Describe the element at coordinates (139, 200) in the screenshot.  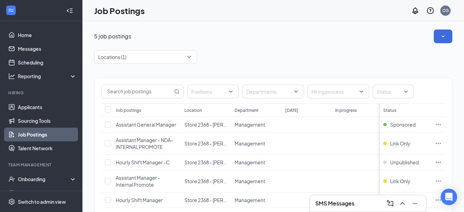
I see `span: Hourly Shift Manager` at that location.